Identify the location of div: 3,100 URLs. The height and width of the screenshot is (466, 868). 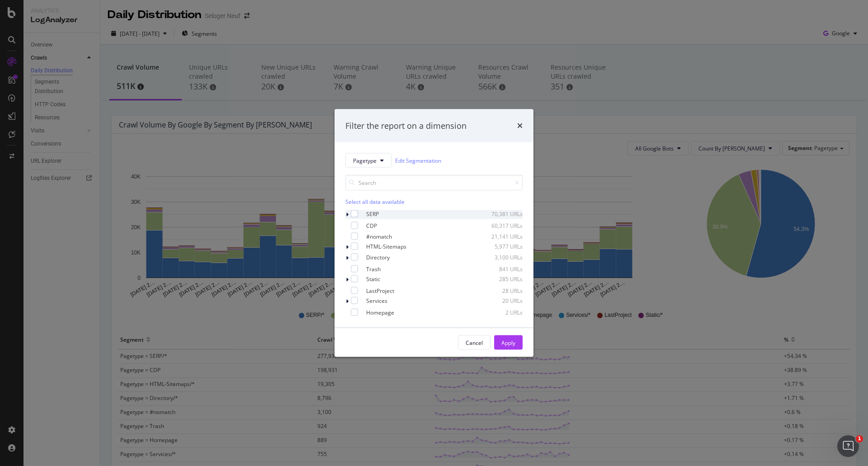
(500, 258).